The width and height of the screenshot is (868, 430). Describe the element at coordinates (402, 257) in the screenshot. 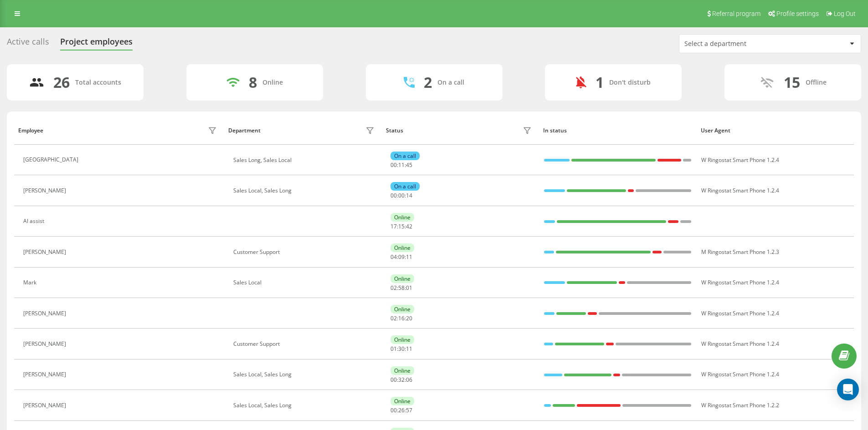

I see `span: 09` at that location.